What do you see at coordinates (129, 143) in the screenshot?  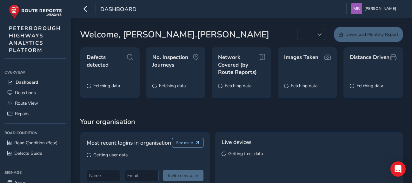 I see `span: Most recent logins in organisation` at bounding box center [129, 143].